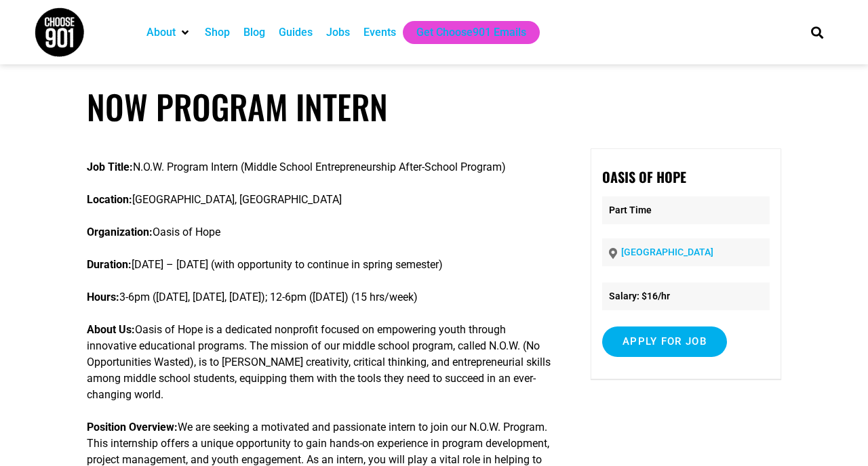  What do you see at coordinates (322, 167) in the screenshot?
I see `p: N.O.W. Program Intern (Middle School Entrepreneurship After-School Program)` at bounding box center [322, 167].